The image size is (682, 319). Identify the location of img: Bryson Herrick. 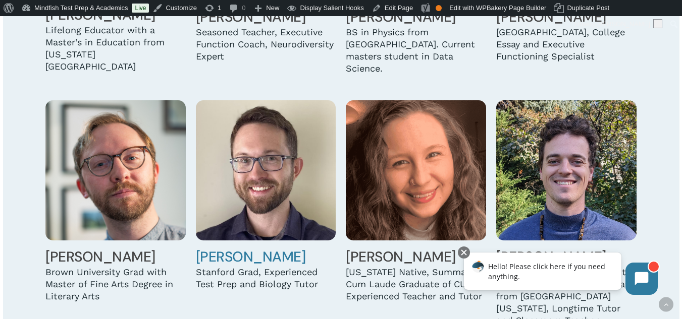
(266, 171).